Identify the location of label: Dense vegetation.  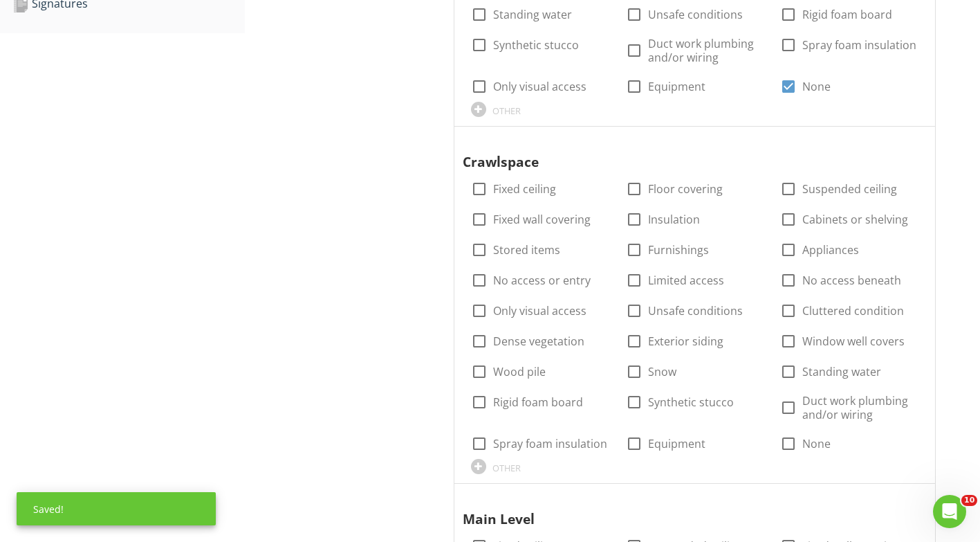
(539, 341).